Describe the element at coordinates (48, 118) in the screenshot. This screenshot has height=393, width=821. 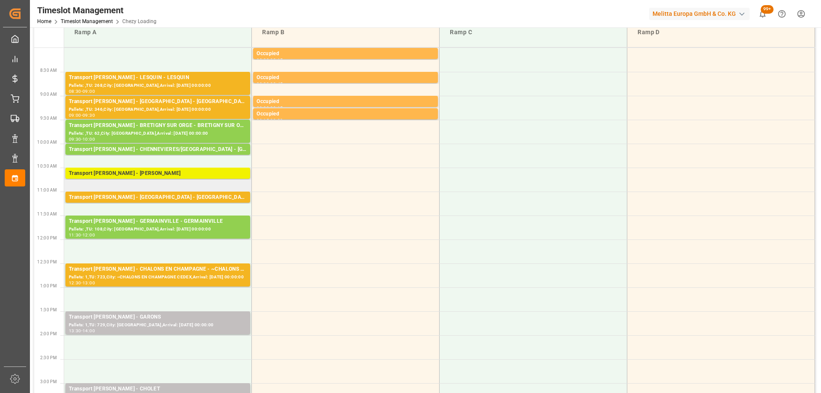
I see `span: 9:30 AM` at that location.